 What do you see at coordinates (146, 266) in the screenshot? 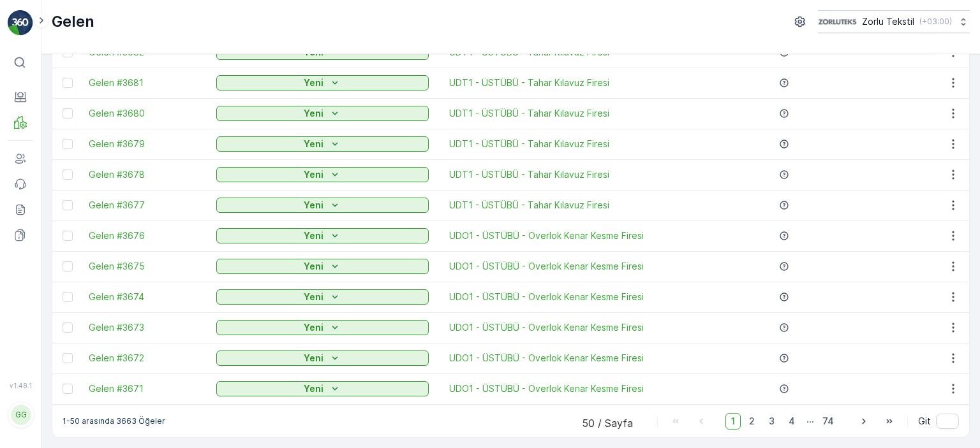
I see `span: Gelen #3675` at bounding box center [146, 266].